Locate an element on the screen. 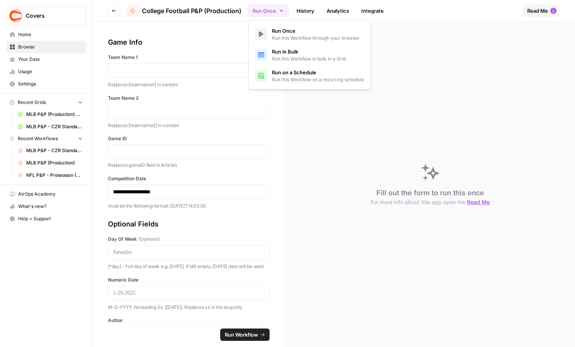 The width and height of the screenshot is (575, 347). span: Run Once is located at coordinates (316, 31).